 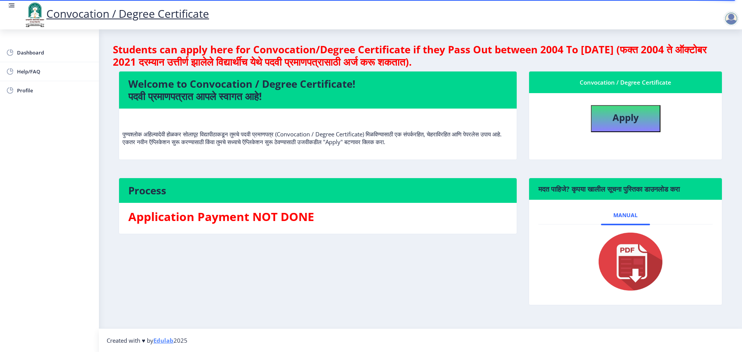 What do you see at coordinates (625, 215) in the screenshot?
I see `a: Manual` at bounding box center [625, 215].